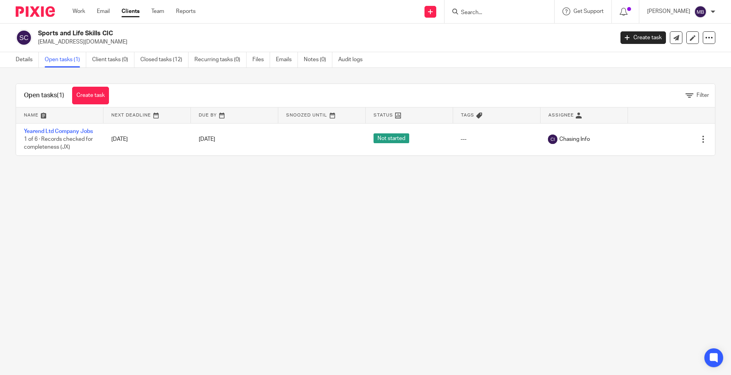 Image resolution: width=731 pixels, height=375 pixels. I want to click on a: Clients, so click(131, 11).